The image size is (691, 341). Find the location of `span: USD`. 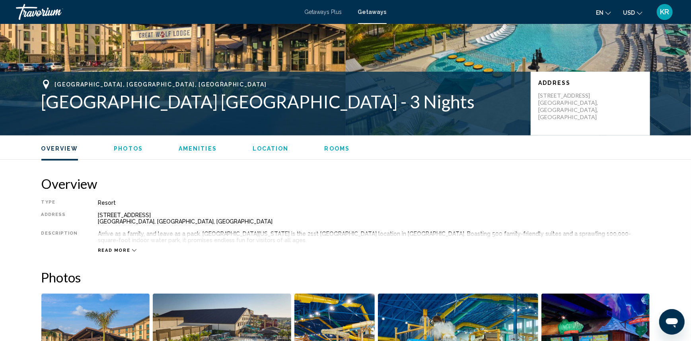

span: USD is located at coordinates (629, 13).